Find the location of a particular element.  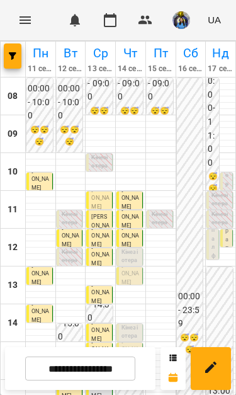

img: d1dec607e7f372b62d1bb04098aa4c64.jpeg is located at coordinates (181, 20).